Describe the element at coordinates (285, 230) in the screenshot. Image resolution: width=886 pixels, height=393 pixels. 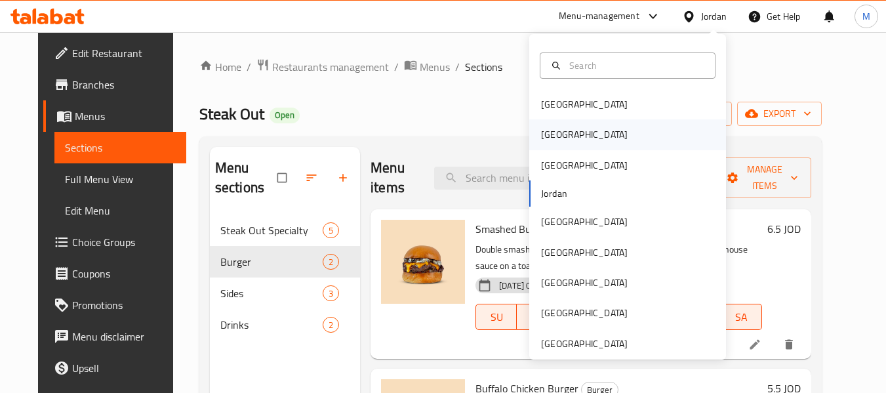
I see `div: Steak Out Specialty5` at that location.